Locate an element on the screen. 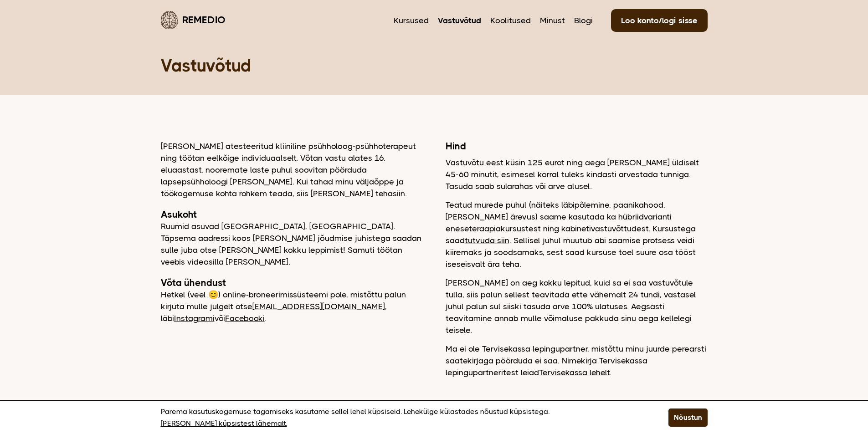 Image resolution: width=868 pixels, height=434 pixels. a: siin is located at coordinates (399, 194).